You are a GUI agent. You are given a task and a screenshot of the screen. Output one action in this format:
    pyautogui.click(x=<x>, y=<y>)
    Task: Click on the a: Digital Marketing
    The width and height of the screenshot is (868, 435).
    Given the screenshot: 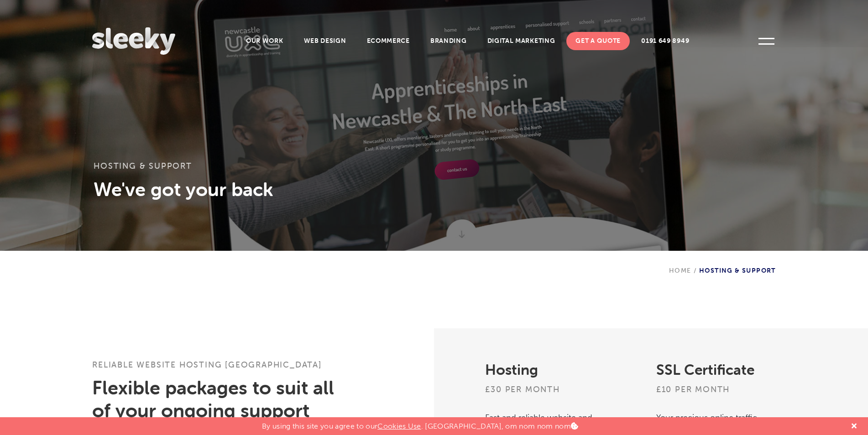 What is the action you would take?
    pyautogui.click(x=521, y=41)
    